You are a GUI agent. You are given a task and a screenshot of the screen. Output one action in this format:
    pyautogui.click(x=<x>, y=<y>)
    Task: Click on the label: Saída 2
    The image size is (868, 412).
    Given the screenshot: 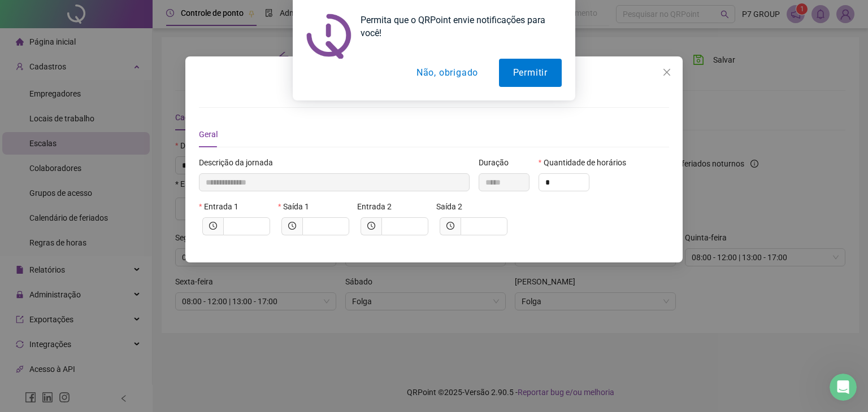 What is the action you would take?
    pyautogui.click(x=452, y=207)
    